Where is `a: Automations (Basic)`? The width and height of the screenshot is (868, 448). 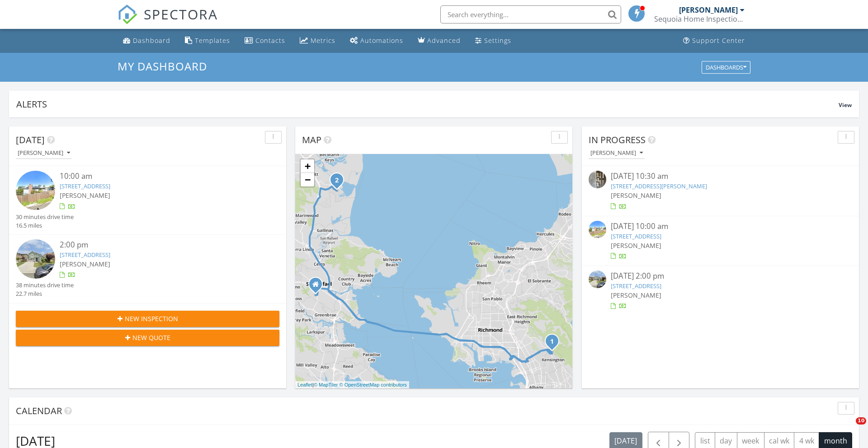 a: Automations (Basic) is located at coordinates (377, 41).